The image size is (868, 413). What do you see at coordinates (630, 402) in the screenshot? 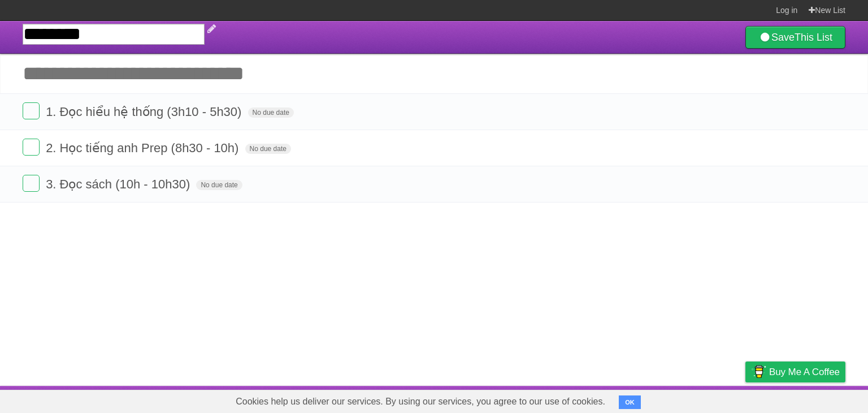
I see `button: OK` at bounding box center [630, 402].